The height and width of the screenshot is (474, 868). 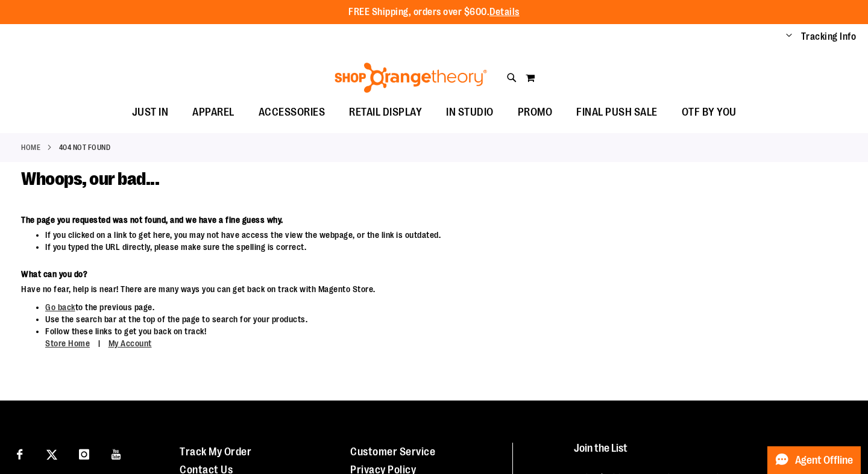 What do you see at coordinates (52, 455) in the screenshot?
I see `img: Twitter` at bounding box center [52, 455].